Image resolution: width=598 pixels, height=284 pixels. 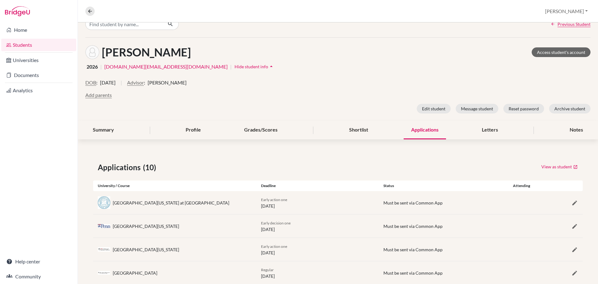 What do you see at coordinates (39, 30) in the screenshot?
I see `a: Home` at bounding box center [39, 30].